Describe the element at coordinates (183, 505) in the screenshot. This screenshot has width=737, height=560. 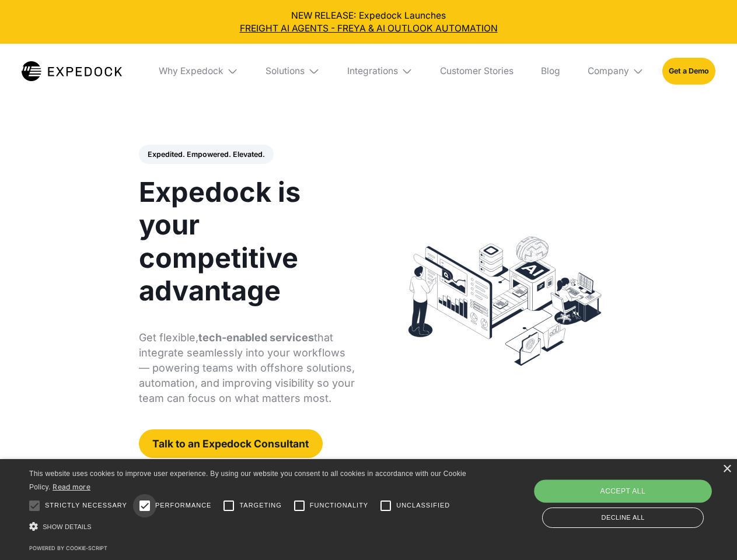
I see `span: Performance` at that location.